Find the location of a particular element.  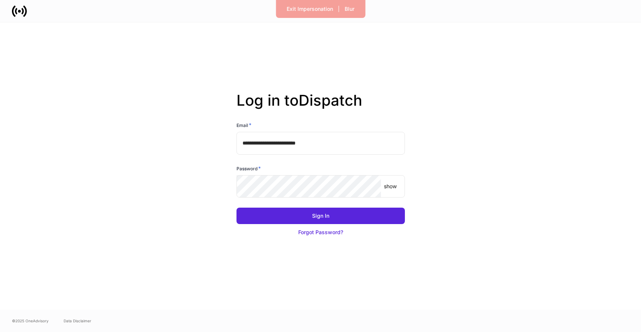

span: © 2025 OneAdvisory is located at coordinates (30, 321).